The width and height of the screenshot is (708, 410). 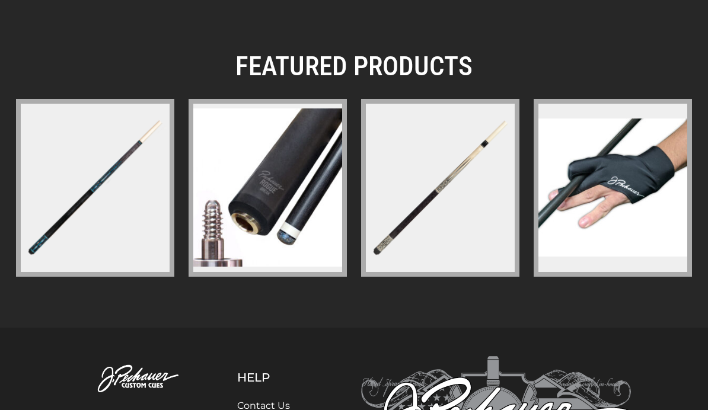 I want to click on h2: FEATURED PRODUCTS, so click(x=354, y=66).